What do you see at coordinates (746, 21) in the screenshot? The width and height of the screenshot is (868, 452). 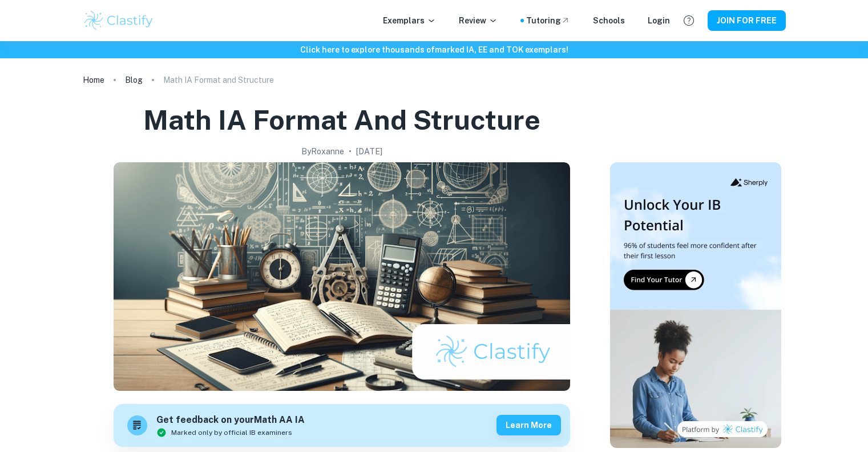 I see `a: JOIN FOR FREE` at bounding box center [746, 21].